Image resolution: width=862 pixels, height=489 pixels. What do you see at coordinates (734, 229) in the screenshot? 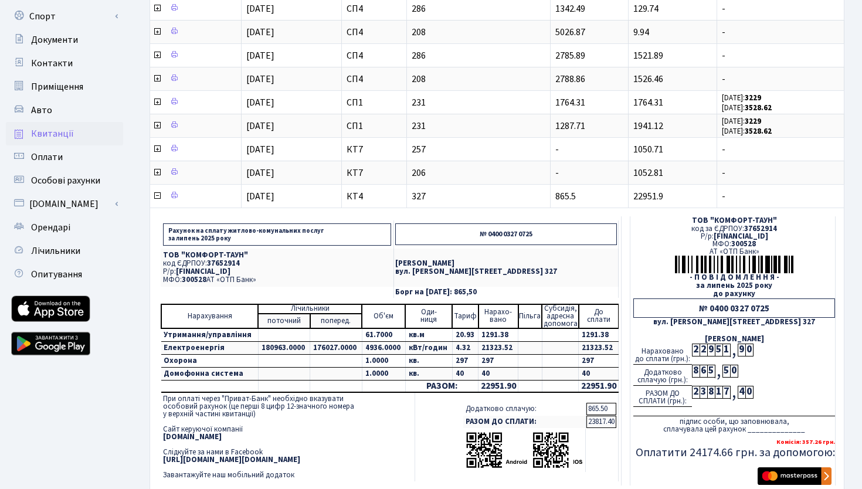
I see `div: код за ЄДРПОУ:` at bounding box center [734, 229].